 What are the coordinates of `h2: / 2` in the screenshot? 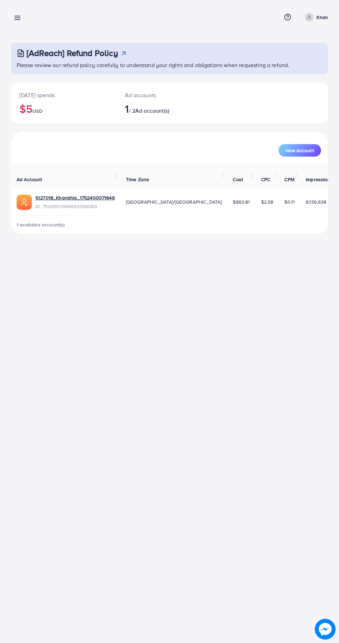 It's located at (156, 108).